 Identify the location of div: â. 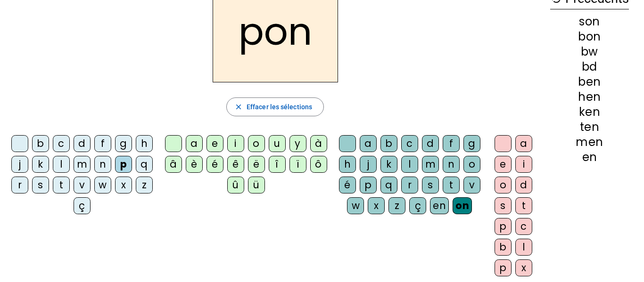
(174, 165).